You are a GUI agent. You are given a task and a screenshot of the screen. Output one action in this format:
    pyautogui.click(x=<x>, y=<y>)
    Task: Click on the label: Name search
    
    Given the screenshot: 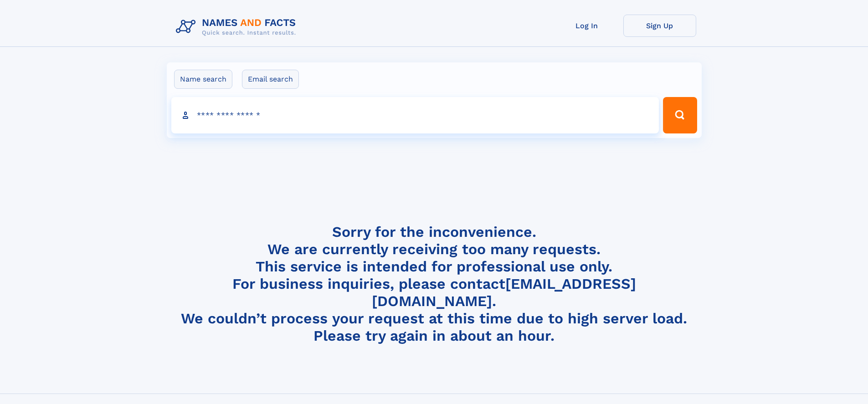 What is the action you would take?
    pyautogui.click(x=203, y=79)
    